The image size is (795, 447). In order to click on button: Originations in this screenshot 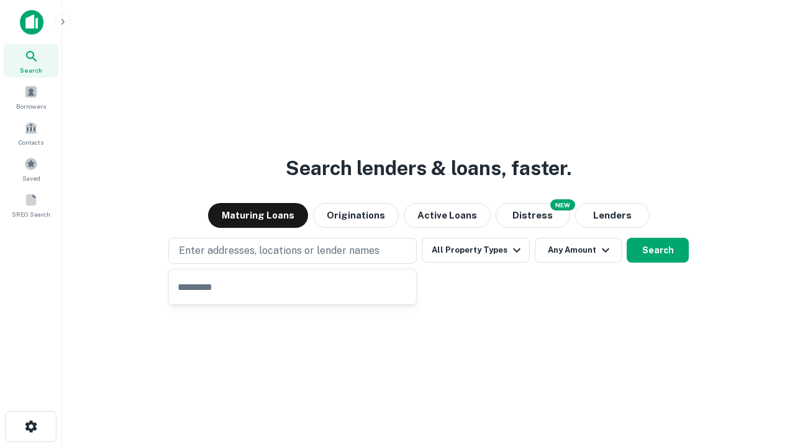, I will do `click(356, 216)`.